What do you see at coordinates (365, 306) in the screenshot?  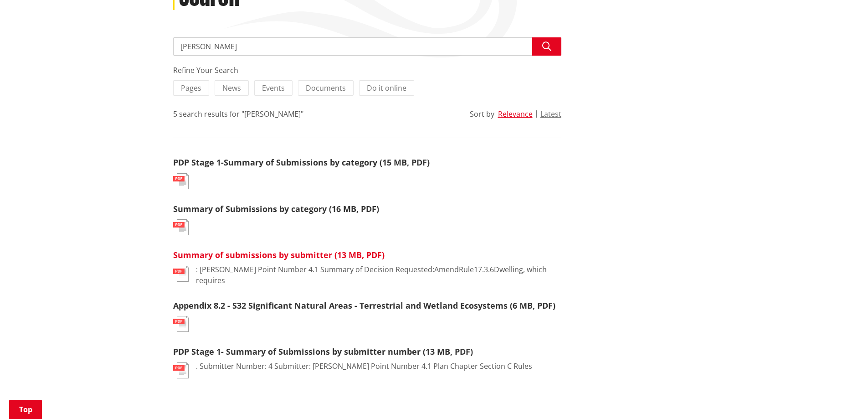 I see `a: Appendix 8.2 - S32 Significant Natural Areas - Terrestrial and Wetland Ecosystems (6 MB, PDF)` at bounding box center [365, 306].